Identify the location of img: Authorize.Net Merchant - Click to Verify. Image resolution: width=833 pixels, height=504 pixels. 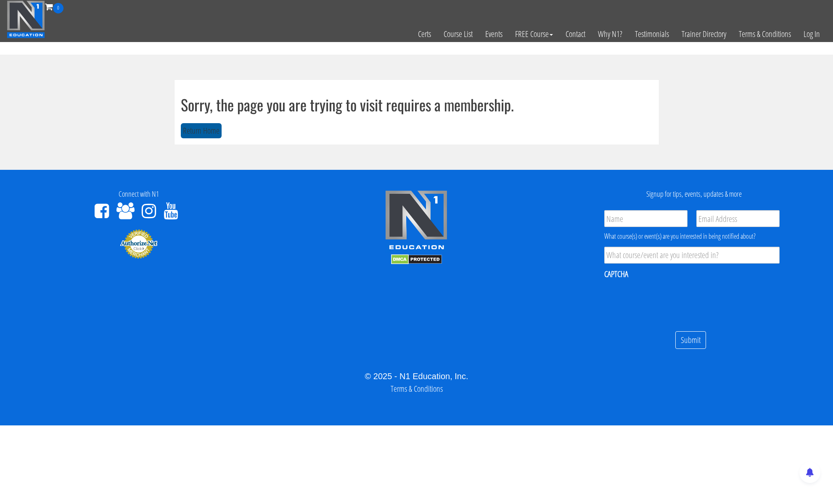
(139, 244).